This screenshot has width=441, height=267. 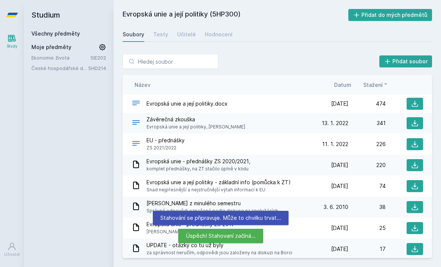 What do you see at coordinates (133, 34) in the screenshot?
I see `div: Soubory` at bounding box center [133, 34].